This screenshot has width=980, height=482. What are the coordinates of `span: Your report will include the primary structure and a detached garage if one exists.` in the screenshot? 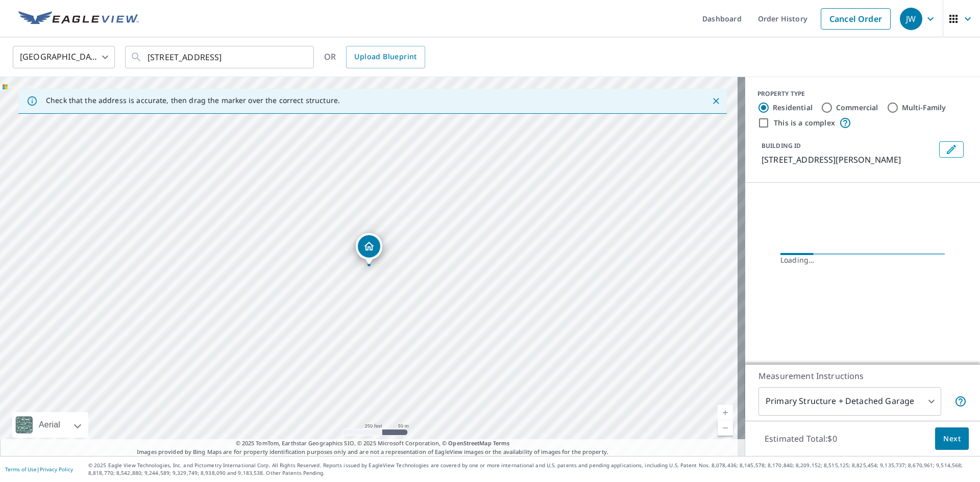 It's located at (961, 402).